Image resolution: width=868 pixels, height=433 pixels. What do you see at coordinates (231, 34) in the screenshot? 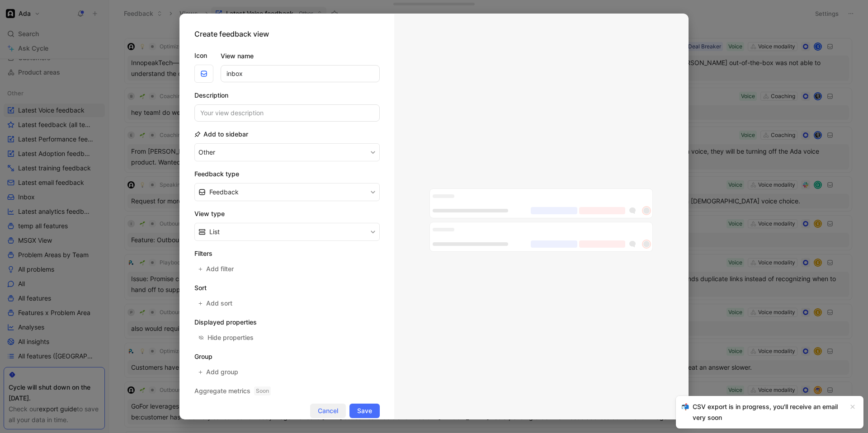
I see `h2: Create feedback view` at bounding box center [231, 34].